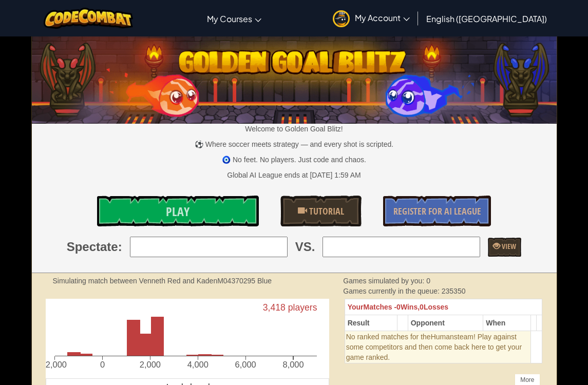  What do you see at coordinates (507, 323) in the screenshot?
I see `th: When` at bounding box center [507, 323].